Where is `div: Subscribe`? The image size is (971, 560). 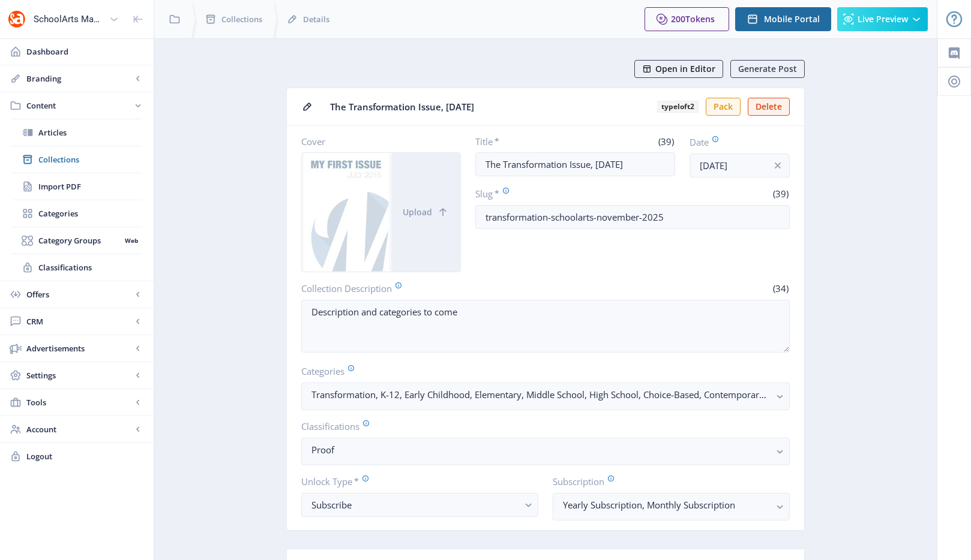 div: Subscribe is located at coordinates (415, 505).